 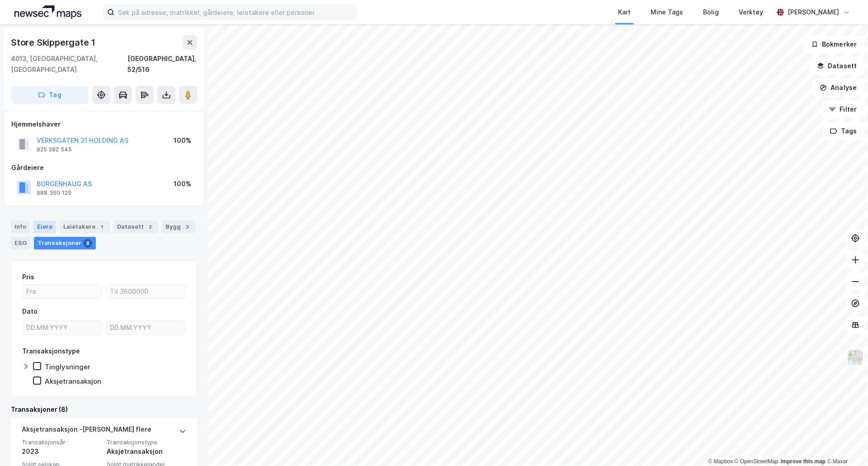 What do you see at coordinates (30, 312) in the screenshot?
I see `div: Dato` at bounding box center [30, 312].